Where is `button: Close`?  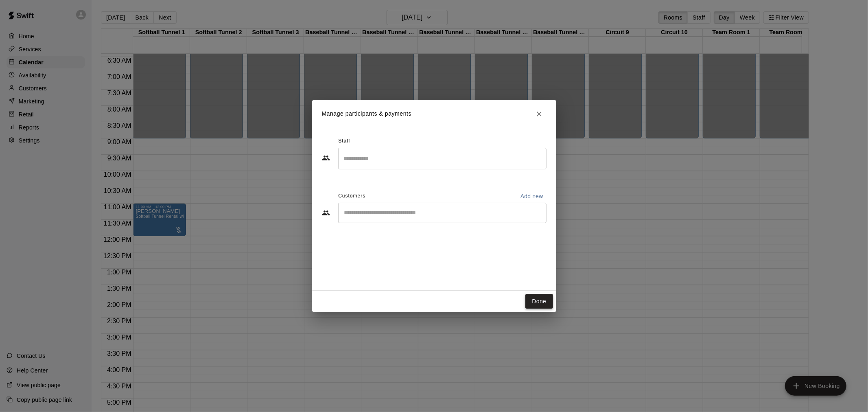
button: Close is located at coordinates (539, 114).